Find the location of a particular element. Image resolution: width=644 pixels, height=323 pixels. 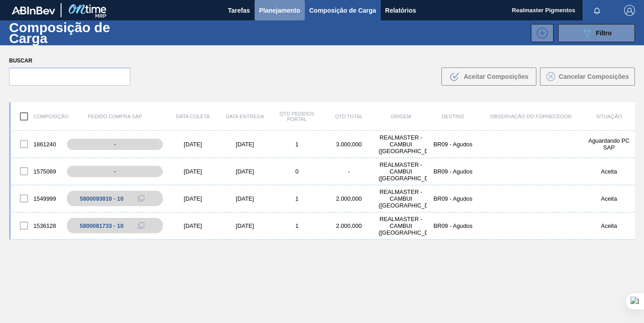

div: Situação is located at coordinates (609, 116).